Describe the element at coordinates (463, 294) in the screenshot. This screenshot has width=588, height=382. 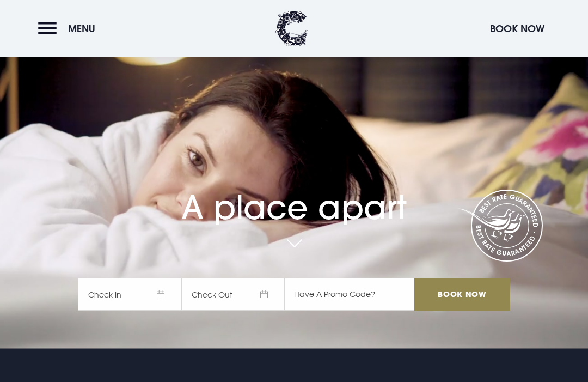
I see `input: Book Now` at that location.